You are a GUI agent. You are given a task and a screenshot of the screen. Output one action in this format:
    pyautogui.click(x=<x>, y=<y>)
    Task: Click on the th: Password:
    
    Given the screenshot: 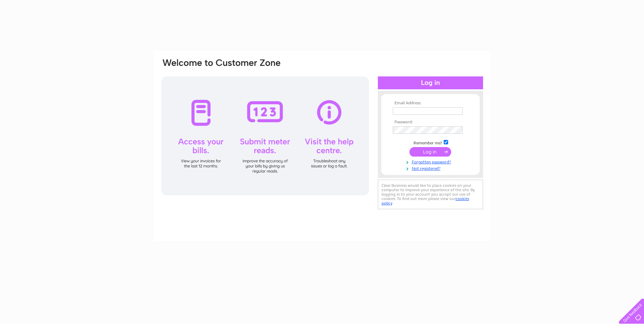 What is the action you would take?
    pyautogui.click(x=430, y=122)
    